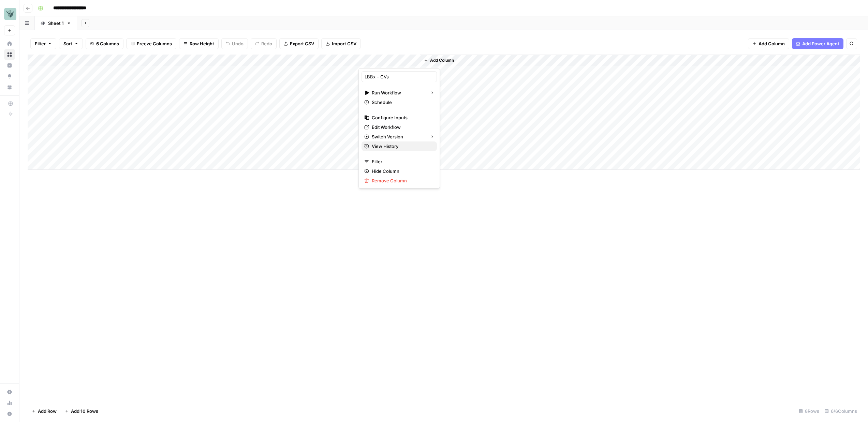  Describe the element at coordinates (10, 414) in the screenshot. I see `button: Help + Support` at that location.